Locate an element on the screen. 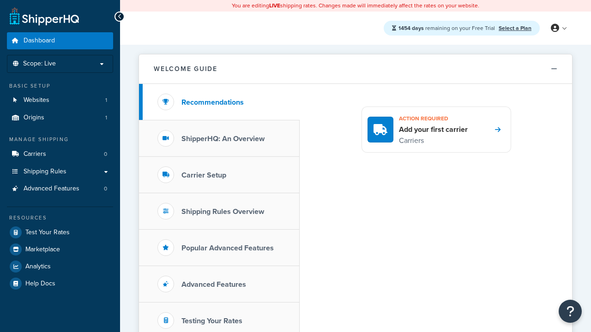 This screenshot has width=591, height=332. h3: Action required is located at coordinates (433, 119).